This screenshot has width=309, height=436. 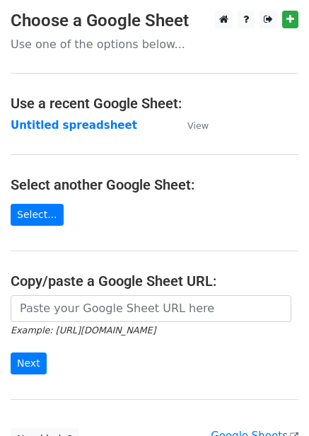 What do you see at coordinates (191, 125) in the screenshot?
I see `a: View` at bounding box center [191, 125].